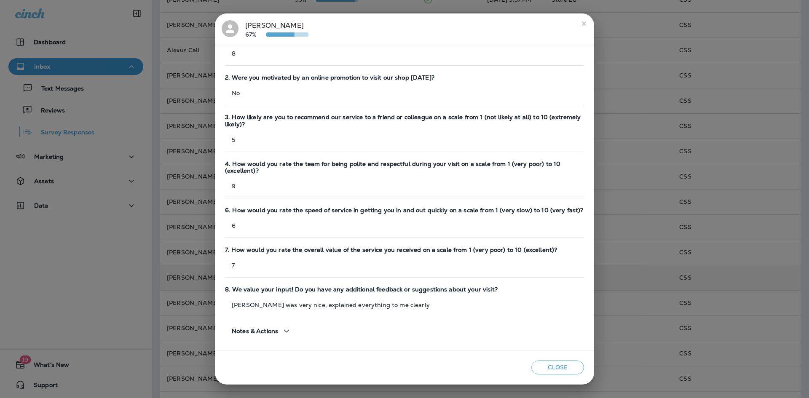 The image size is (809, 398). I want to click on p: 5, so click(404, 140).